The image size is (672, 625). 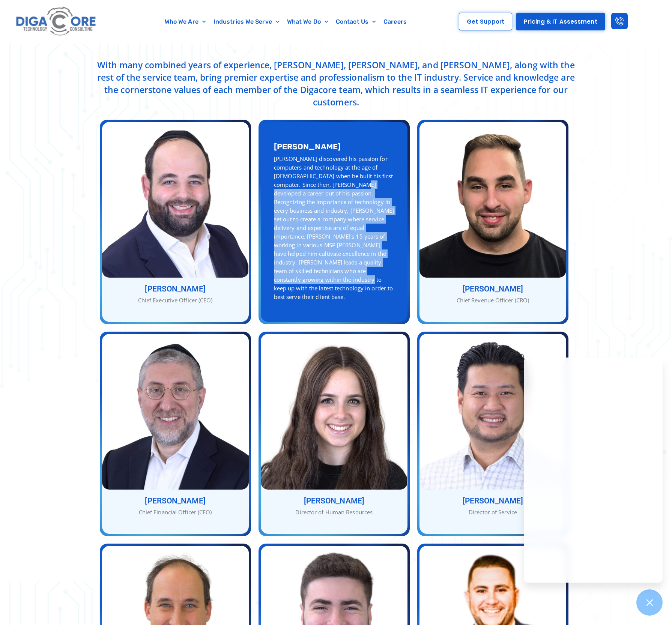 What do you see at coordinates (175, 512) in the screenshot?
I see `div: Chief Financial Officer (CFO)` at bounding box center [175, 512].